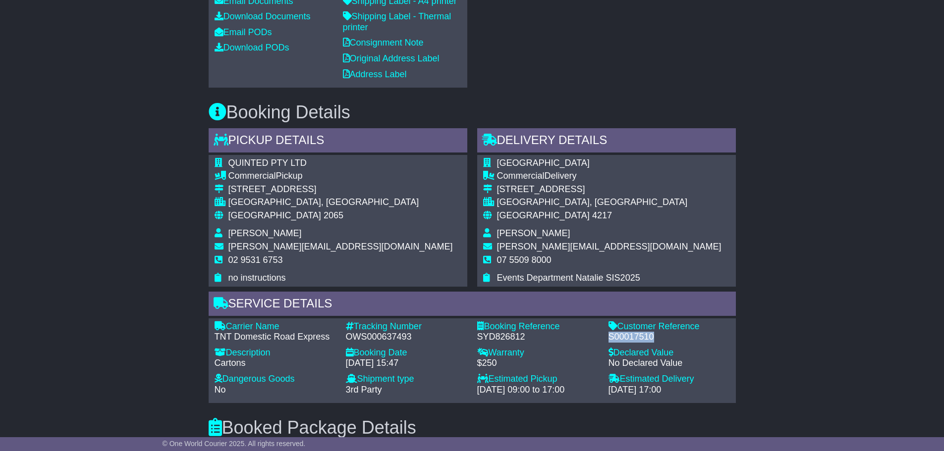 This screenshot has width=944, height=451. What do you see at coordinates (243, 32) in the screenshot?
I see `a: Email PODs` at bounding box center [243, 32].